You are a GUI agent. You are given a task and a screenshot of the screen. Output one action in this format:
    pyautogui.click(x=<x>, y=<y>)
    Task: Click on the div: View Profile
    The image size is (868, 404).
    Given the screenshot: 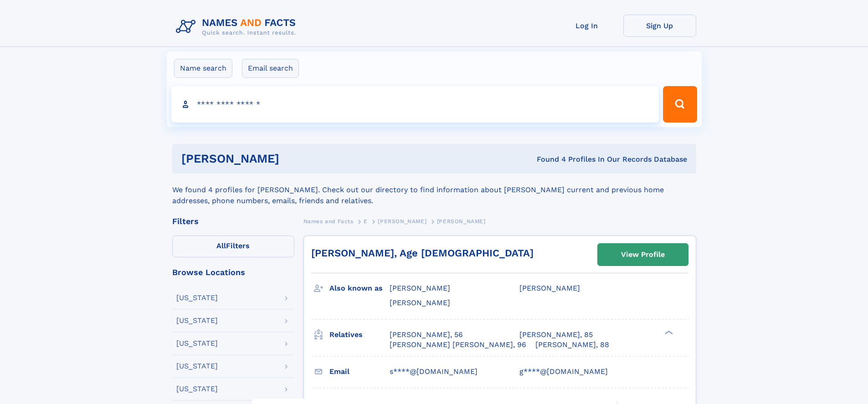 What is the action you would take?
    pyautogui.click(x=643, y=255)
    